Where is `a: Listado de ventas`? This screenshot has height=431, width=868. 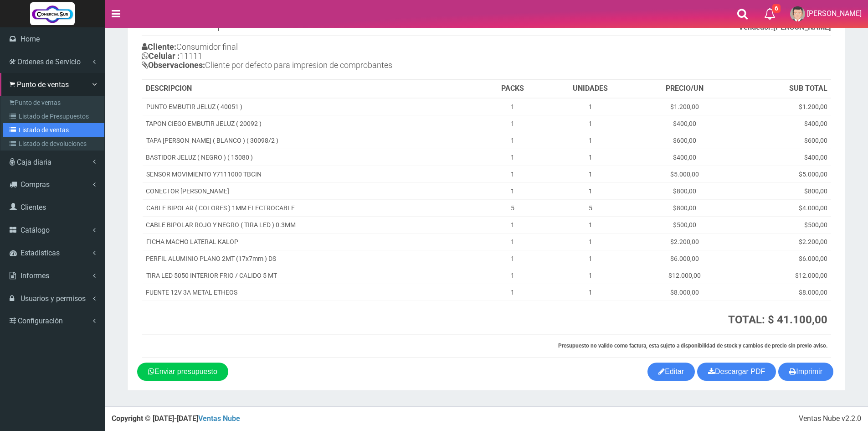
a: Listado de ventas is located at coordinates (54, 130).